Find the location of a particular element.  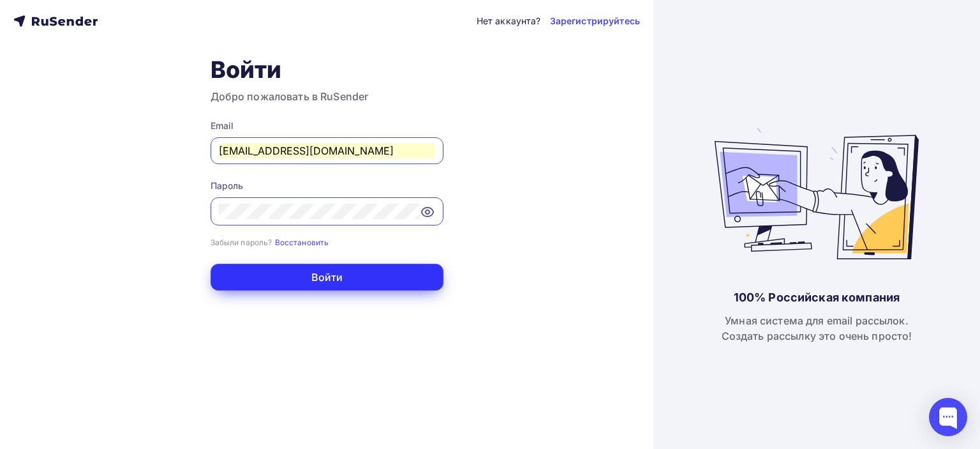

div: Пароль is located at coordinates (327, 186).